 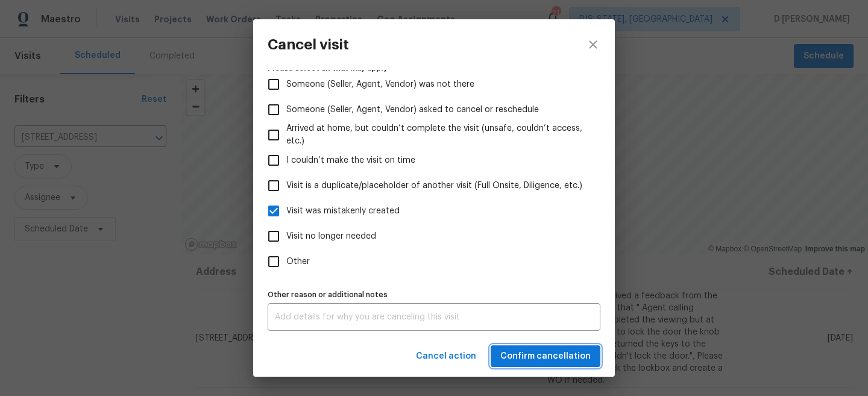 I want to click on button: Confirm cancellation, so click(x=546, y=356).